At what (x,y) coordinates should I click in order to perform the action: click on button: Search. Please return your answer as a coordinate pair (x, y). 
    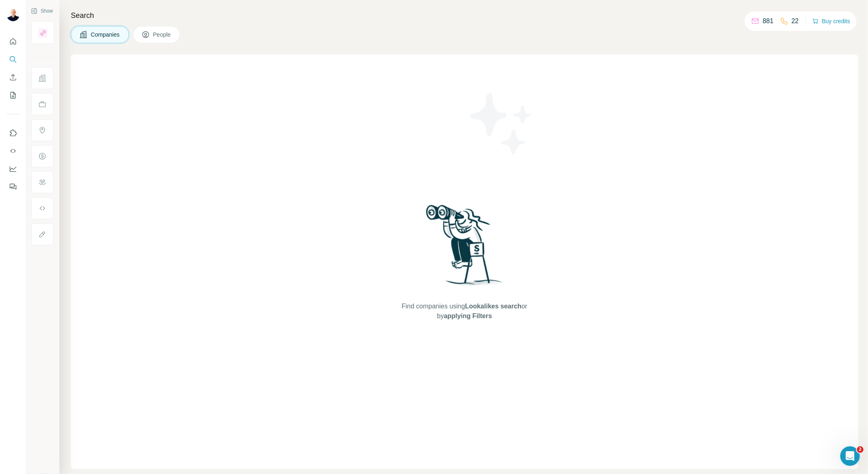
    Looking at the image, I should click on (13, 59).